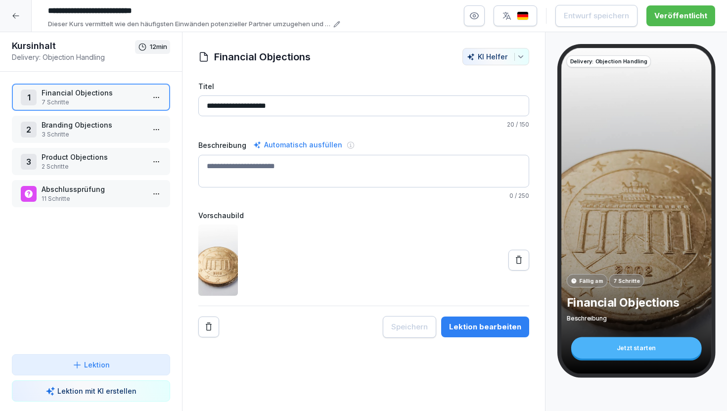 The image size is (727, 411). What do you see at coordinates (97, 391) in the screenshot?
I see `p: Lektion mit KI erstellen` at bounding box center [97, 391].